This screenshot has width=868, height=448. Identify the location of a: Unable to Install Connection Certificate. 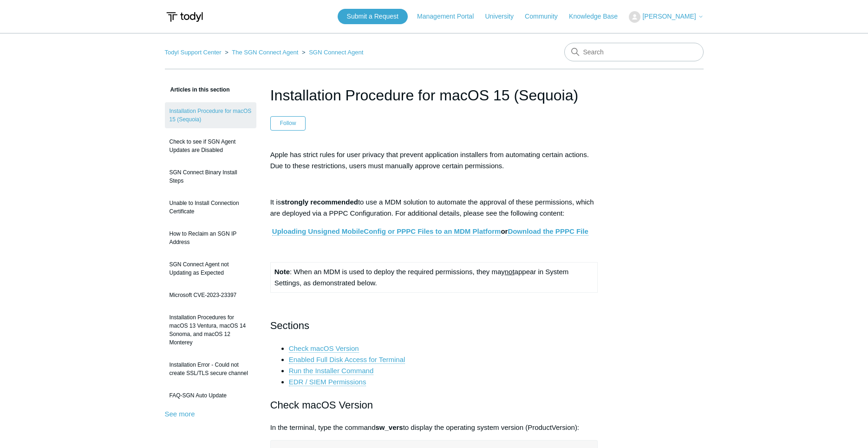
(211, 207).